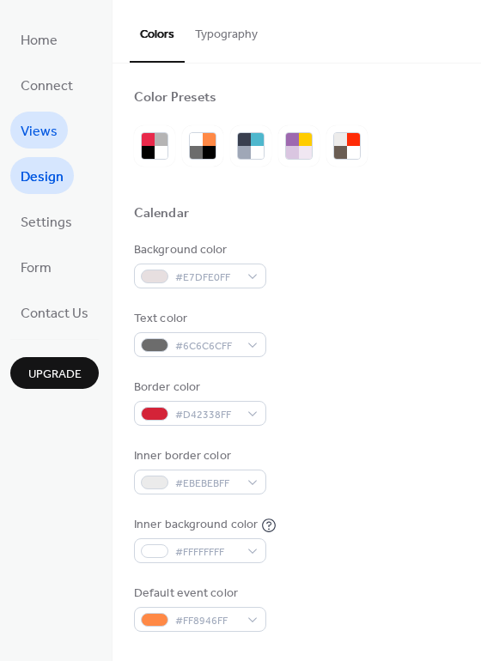 The width and height of the screenshot is (481, 661). What do you see at coordinates (207, 277) in the screenshot?
I see `span: #E7DFE0FF` at bounding box center [207, 277].